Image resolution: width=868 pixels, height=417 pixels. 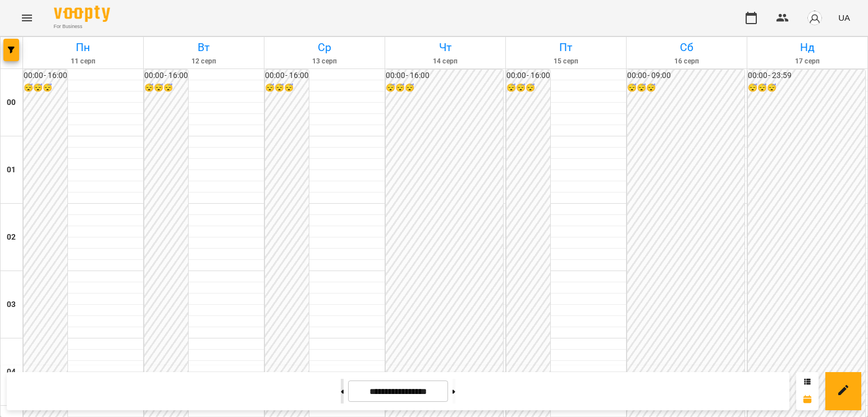 I want to click on h6: Чт, so click(x=446, y=47).